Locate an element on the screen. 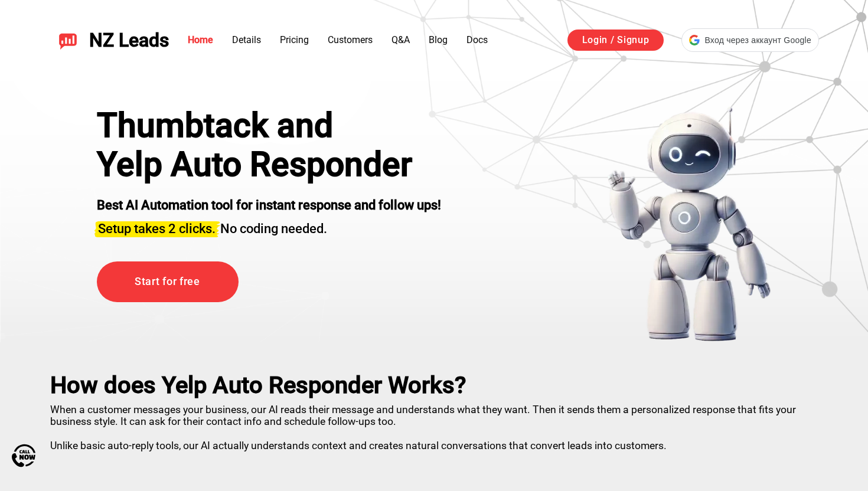 The image size is (868, 491). h1: Yelp Auto Responder is located at coordinates (268, 165).